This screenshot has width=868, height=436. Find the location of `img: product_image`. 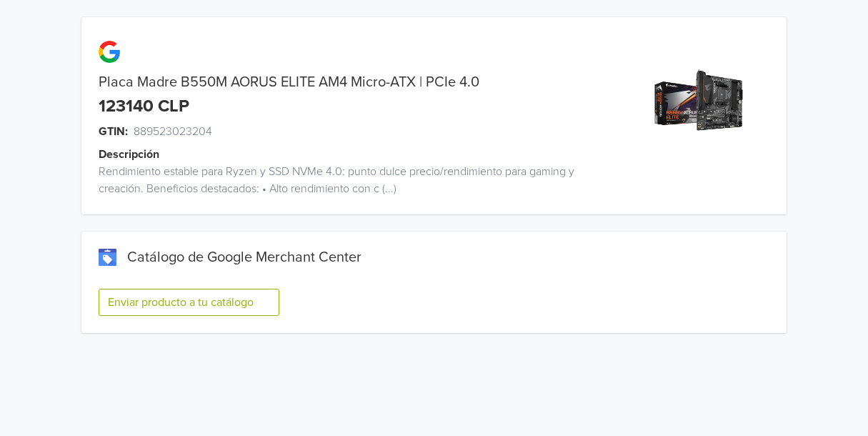

img: product_image is located at coordinates (698, 100).